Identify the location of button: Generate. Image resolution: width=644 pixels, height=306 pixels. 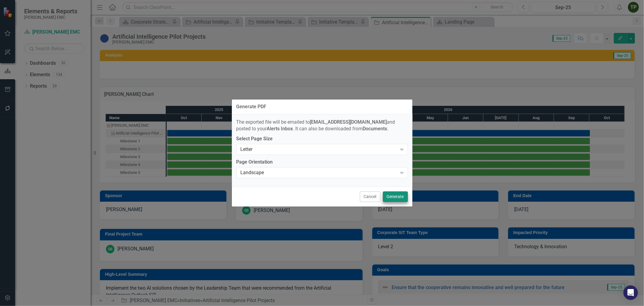
(395, 196).